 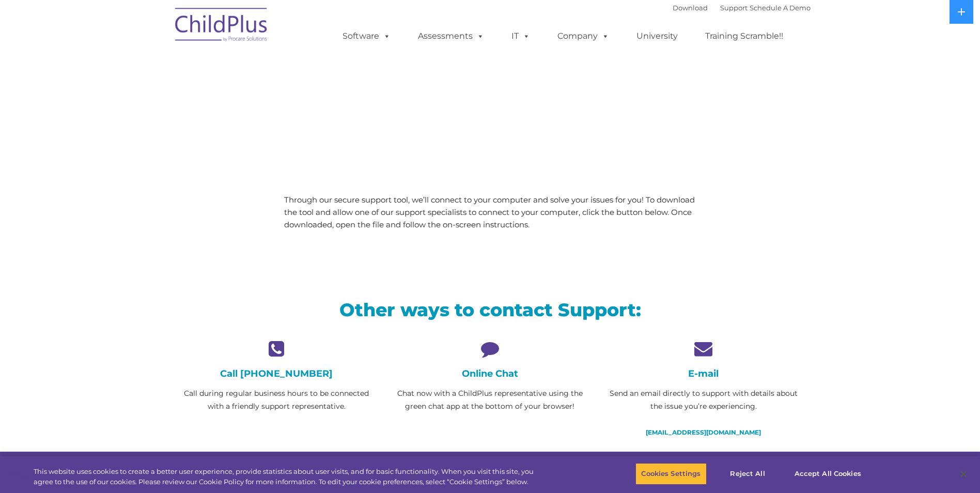 What do you see at coordinates (963, 474) in the screenshot?
I see `button: Close` at bounding box center [963, 474].